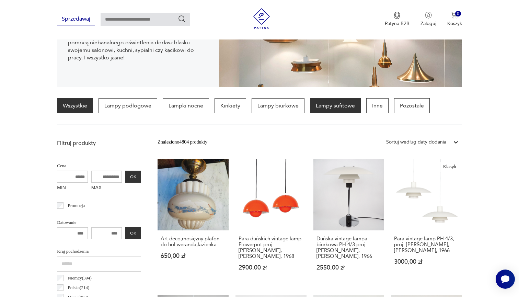  Describe the element at coordinates (455, 23) in the screenshot. I see `p: Koszyk` at that location.